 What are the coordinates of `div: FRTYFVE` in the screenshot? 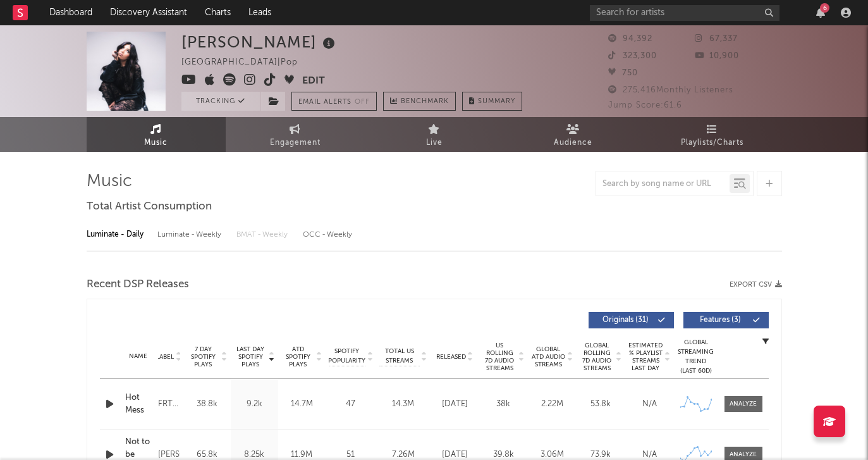 It's located at (169, 404).